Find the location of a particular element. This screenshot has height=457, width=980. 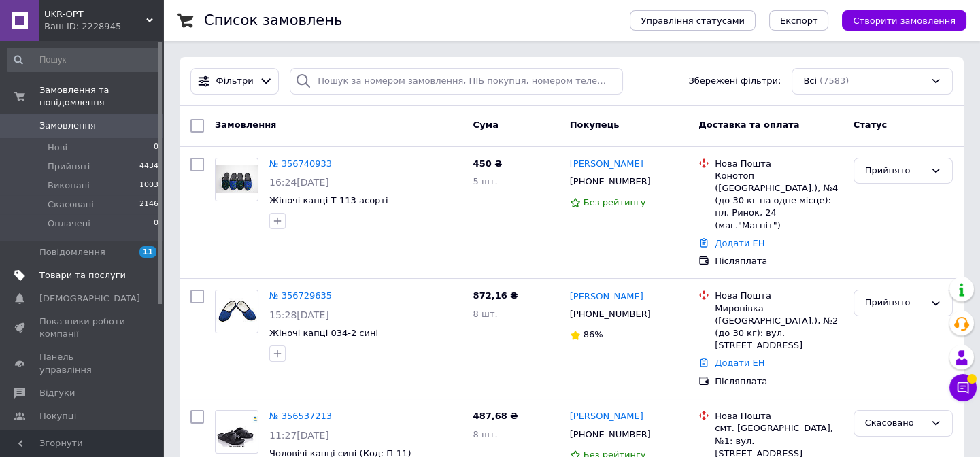

span: Повідомлення is located at coordinates (72, 253).